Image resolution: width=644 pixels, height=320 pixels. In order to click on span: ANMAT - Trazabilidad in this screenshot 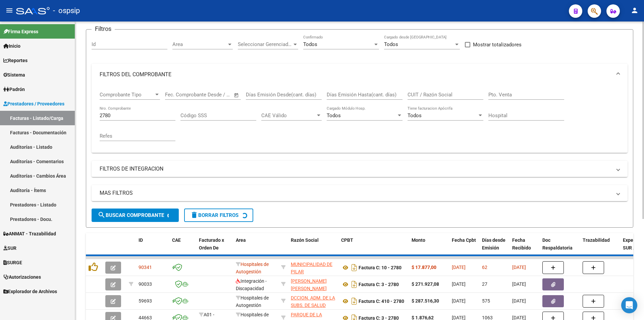, I will do `click(30, 234)`.